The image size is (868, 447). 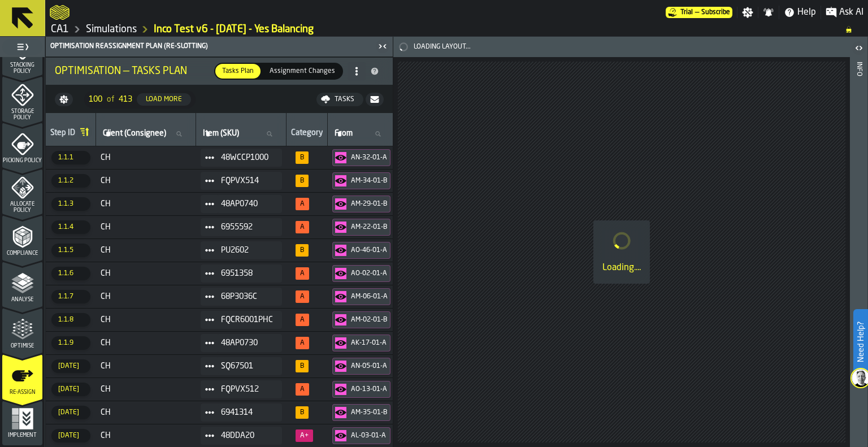 What do you see at coordinates (344, 100) in the screenshot?
I see `div: Tasks` at bounding box center [344, 100].